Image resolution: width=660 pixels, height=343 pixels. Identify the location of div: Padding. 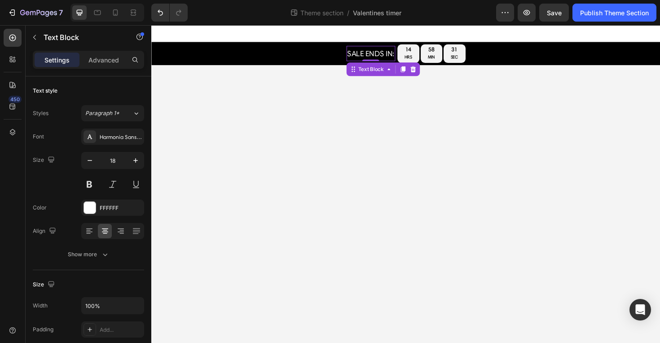
(43, 329).